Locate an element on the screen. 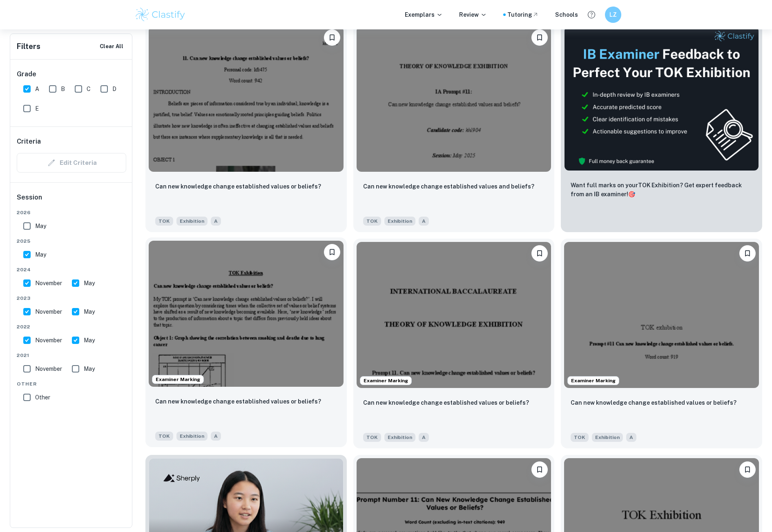 The width and height of the screenshot is (772, 532). h6: LZ is located at coordinates (613, 15).